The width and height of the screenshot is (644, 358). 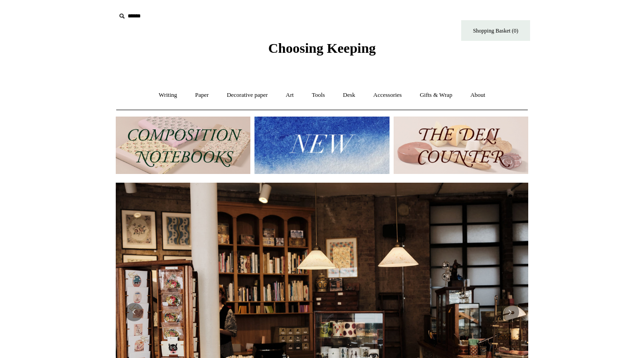 What do you see at coordinates (510, 312) in the screenshot?
I see `button: Next` at bounding box center [510, 312].